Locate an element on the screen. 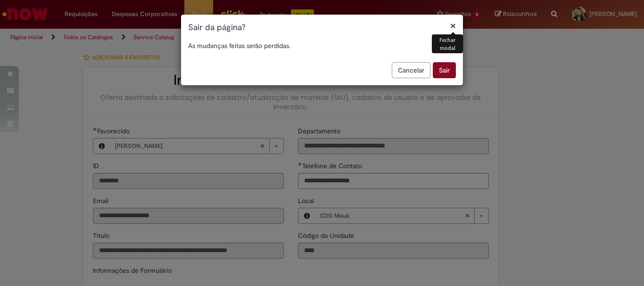 The height and width of the screenshot is (286, 644). h1: Sair da página? is located at coordinates (322, 28).